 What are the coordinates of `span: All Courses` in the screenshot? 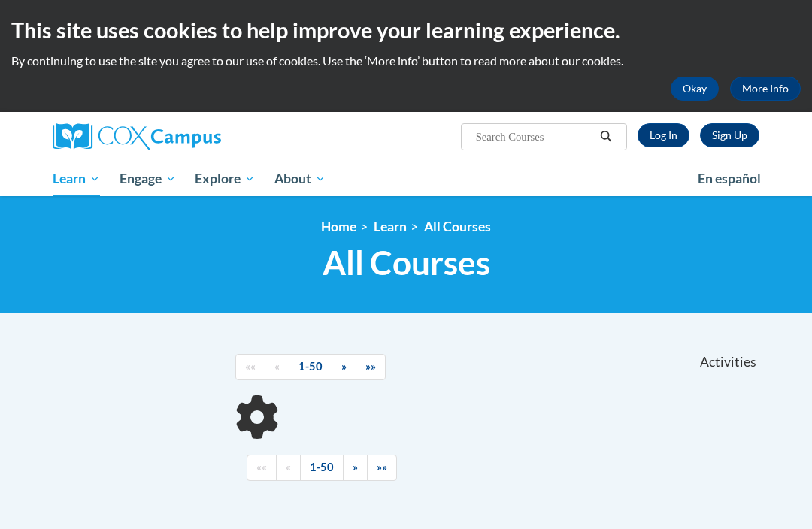 It's located at (406, 262).